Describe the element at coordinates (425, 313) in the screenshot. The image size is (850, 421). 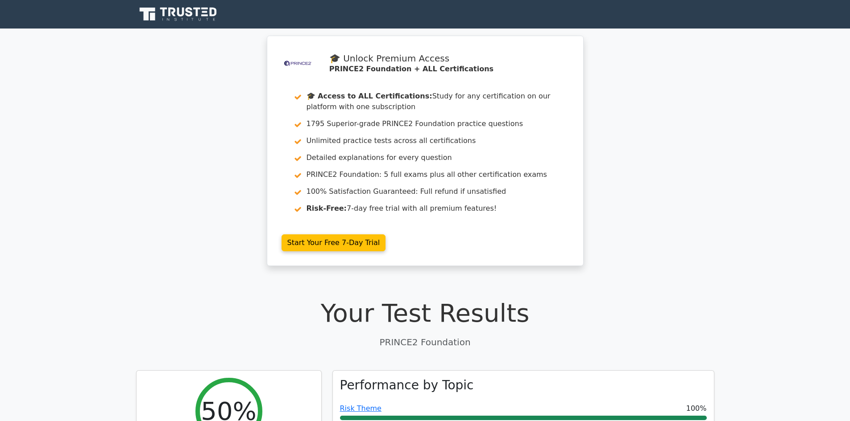
I see `h1: Your Test Results` at that location.